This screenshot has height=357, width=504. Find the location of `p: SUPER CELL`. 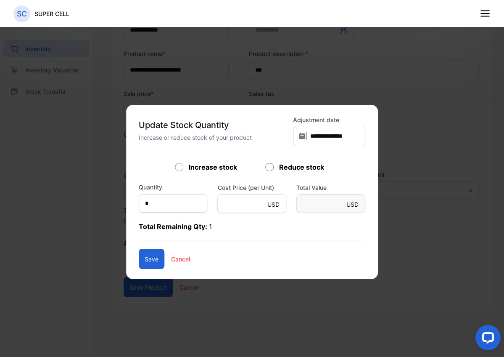

p: SUPER CELL is located at coordinates (52, 13).